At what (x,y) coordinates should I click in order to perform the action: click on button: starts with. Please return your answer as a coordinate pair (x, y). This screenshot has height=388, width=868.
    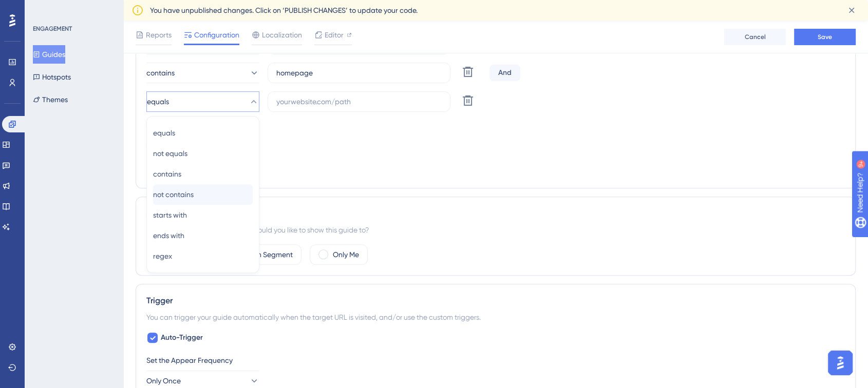
    Looking at the image, I should click on (203, 215).